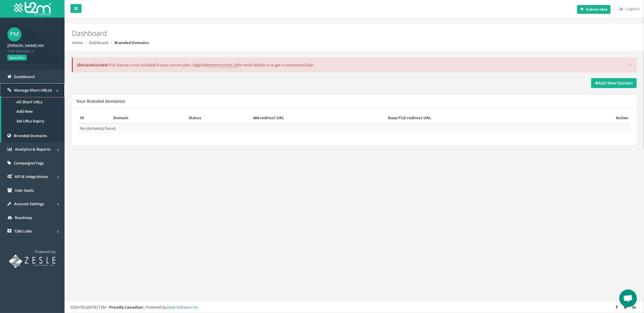  I want to click on div: Palabras clave, so click(81, 37).